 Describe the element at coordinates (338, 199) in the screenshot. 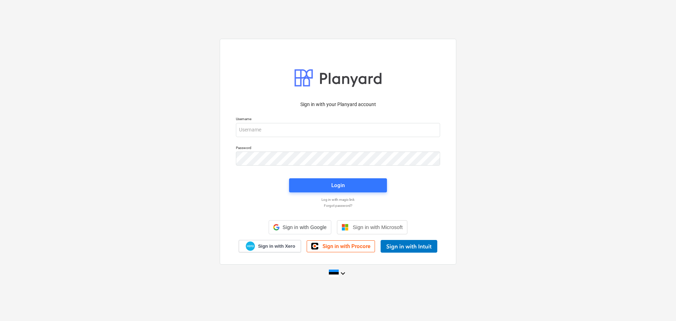

I see `p: Log in with magic link` at that location.